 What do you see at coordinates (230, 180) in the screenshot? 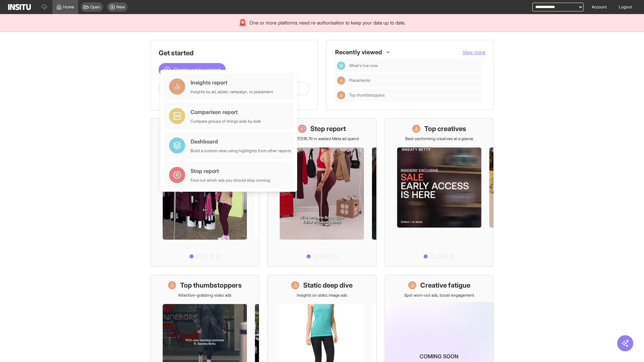
I see `div: Find out which ads you should stop running` at bounding box center [230, 180].